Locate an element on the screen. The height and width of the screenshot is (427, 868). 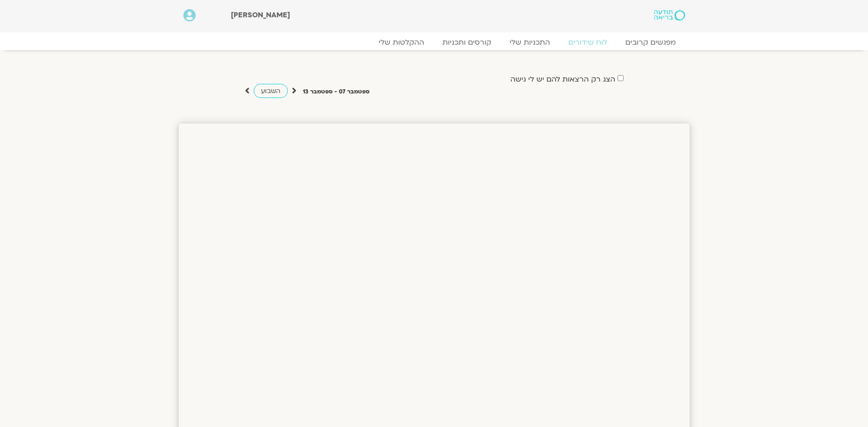
a: קורסים ותכניות is located at coordinates (467, 42).